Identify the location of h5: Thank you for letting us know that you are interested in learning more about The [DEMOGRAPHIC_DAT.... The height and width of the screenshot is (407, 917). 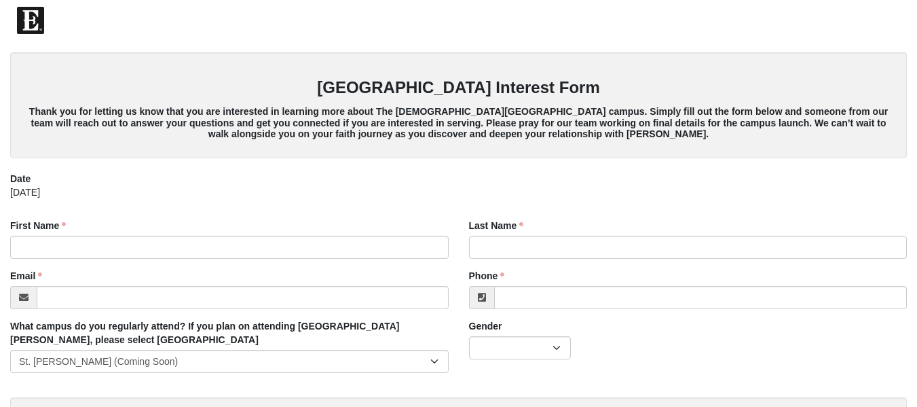
(458, 123).